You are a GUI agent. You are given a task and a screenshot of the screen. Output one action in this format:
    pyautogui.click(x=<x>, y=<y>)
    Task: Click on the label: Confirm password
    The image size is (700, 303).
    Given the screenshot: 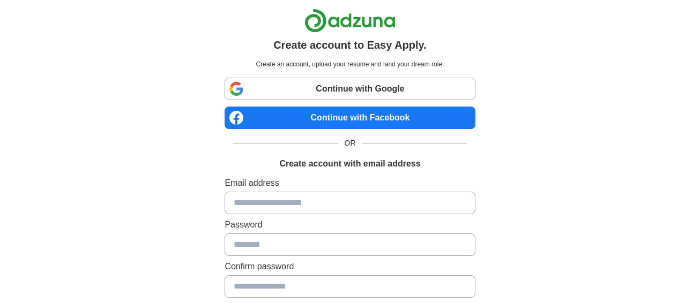 What is the action you would take?
    pyautogui.click(x=349, y=267)
    